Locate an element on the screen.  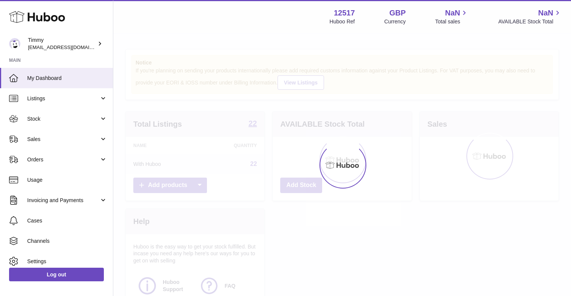
div: Currency is located at coordinates (395, 22).